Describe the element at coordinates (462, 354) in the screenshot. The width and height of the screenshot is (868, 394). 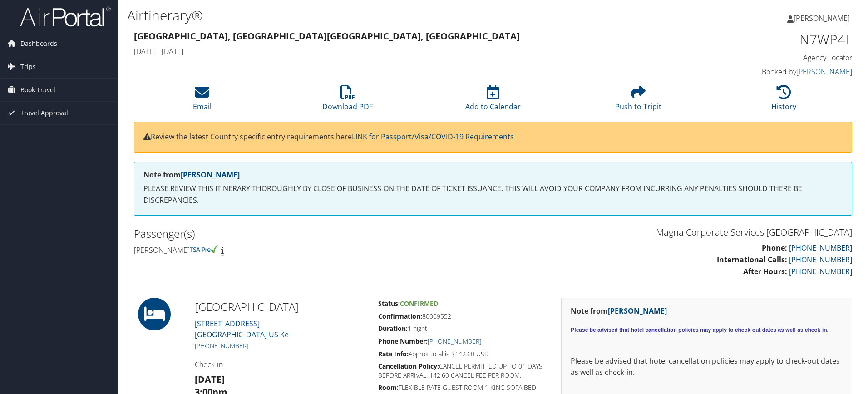
I see `h5: Approx total is $142.60 USD` at that location.